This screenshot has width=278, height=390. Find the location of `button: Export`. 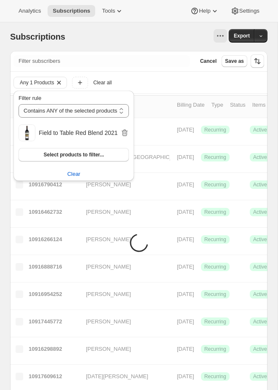

button: Export is located at coordinates (242, 36).